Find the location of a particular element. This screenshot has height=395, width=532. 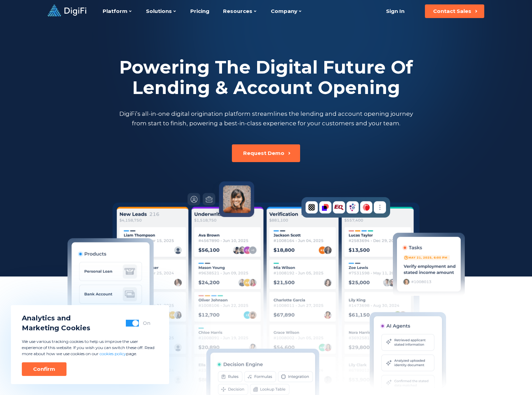

span: Marketing Cookies is located at coordinates (56, 328).